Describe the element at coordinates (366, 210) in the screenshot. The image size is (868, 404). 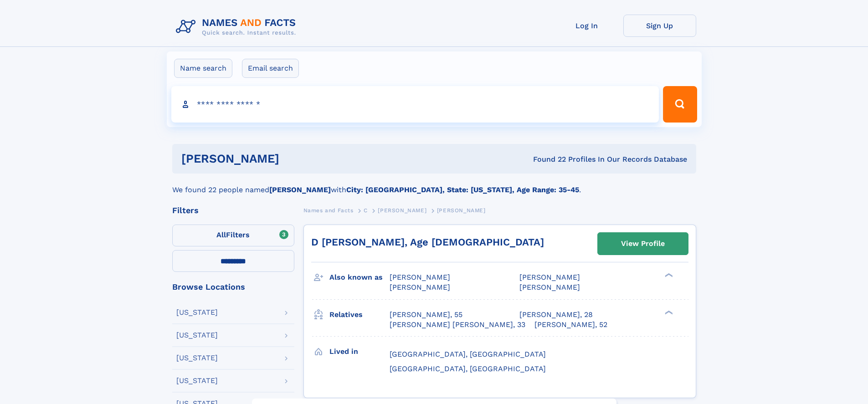
I see `span: C` at that location.